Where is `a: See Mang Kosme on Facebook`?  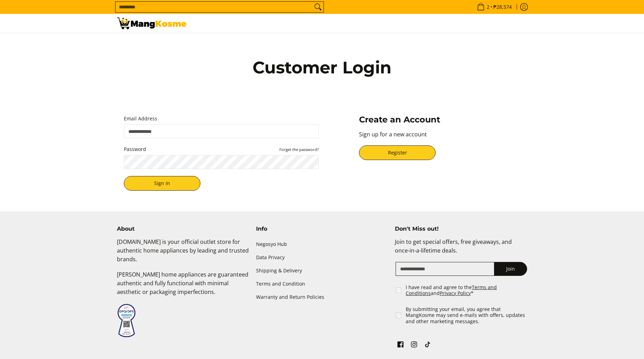 a: See Mang Kosme on Facebook is located at coordinates (401, 345).